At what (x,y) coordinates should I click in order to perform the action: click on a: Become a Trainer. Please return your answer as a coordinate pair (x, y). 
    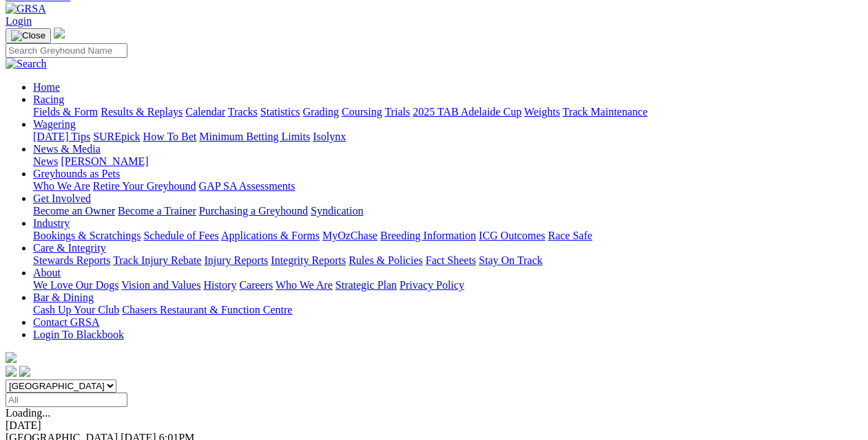
    Looking at the image, I should click on (157, 211).